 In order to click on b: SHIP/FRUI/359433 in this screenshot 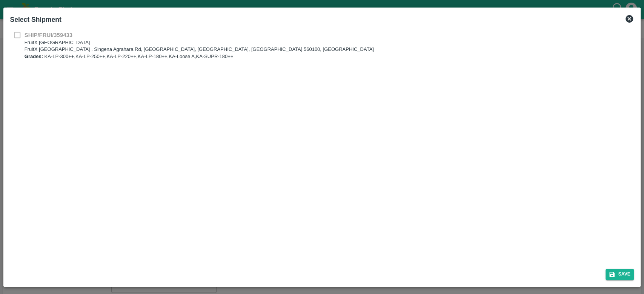, I will do `click(48, 35)`.